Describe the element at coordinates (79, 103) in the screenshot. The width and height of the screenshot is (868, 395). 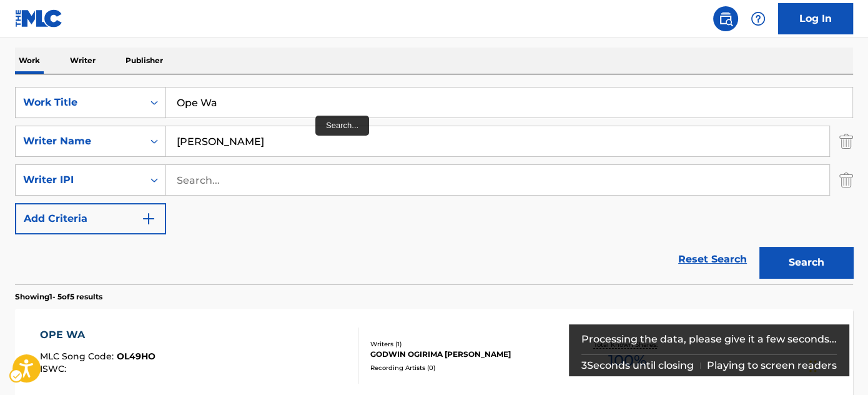
I see `div: Work Title` at that location.